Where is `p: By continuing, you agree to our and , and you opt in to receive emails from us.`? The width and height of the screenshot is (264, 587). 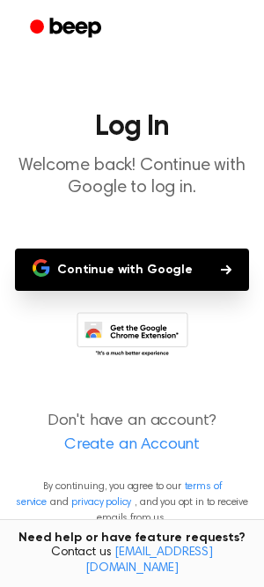 p: By continuing, you agree to our and , and you opt in to receive emails from us. is located at coordinates (132, 502).